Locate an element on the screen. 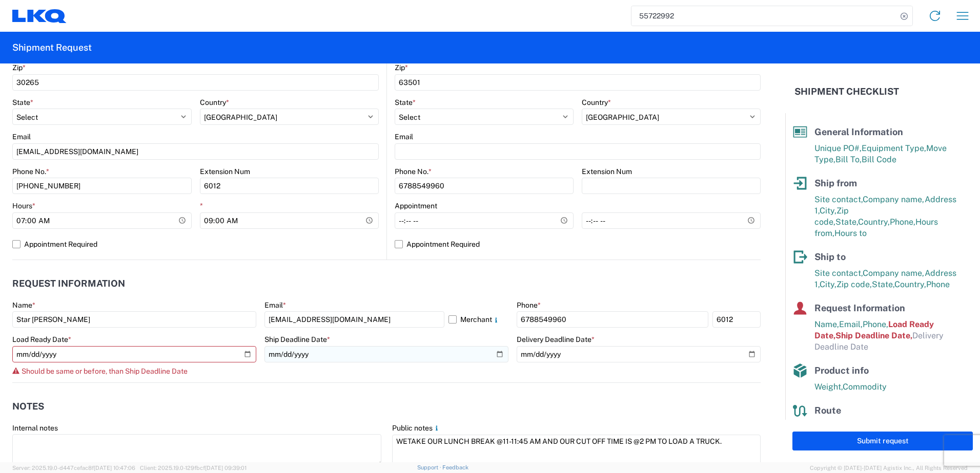 The width and height of the screenshot is (980, 473). span: Ship Deadline Date, is located at coordinates (873, 336).